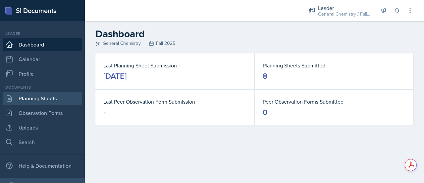 The height and width of the screenshot is (183, 424). I want to click on a: Calendar, so click(42, 59).